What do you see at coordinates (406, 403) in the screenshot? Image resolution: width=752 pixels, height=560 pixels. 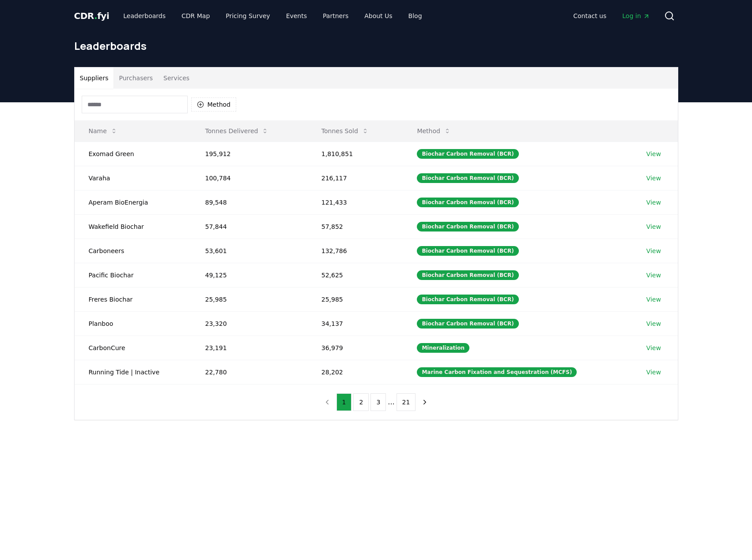 I see `button: 21` at bounding box center [406, 403].